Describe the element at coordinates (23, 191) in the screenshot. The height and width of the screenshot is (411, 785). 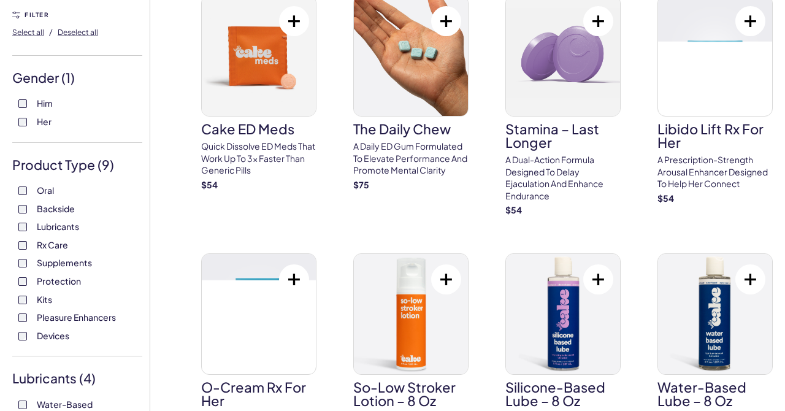
I see `input: Oral` at that location.